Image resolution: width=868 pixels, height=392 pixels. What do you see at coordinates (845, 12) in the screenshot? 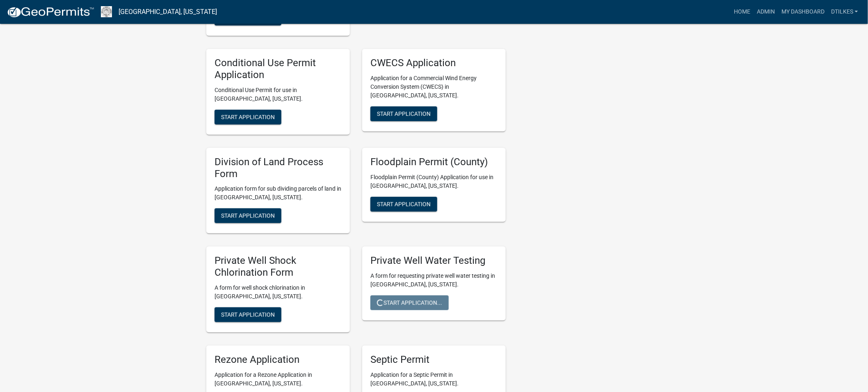
I see `a: dtilkes` at bounding box center [845, 12].